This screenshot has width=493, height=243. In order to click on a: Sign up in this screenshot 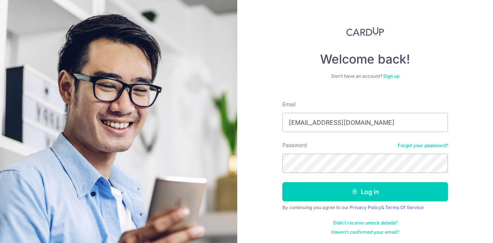, I will do `click(391, 76)`.